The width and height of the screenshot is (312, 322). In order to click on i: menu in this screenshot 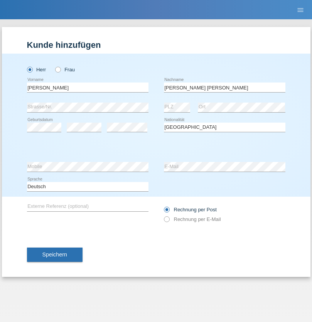, I will do `click(301, 10)`.